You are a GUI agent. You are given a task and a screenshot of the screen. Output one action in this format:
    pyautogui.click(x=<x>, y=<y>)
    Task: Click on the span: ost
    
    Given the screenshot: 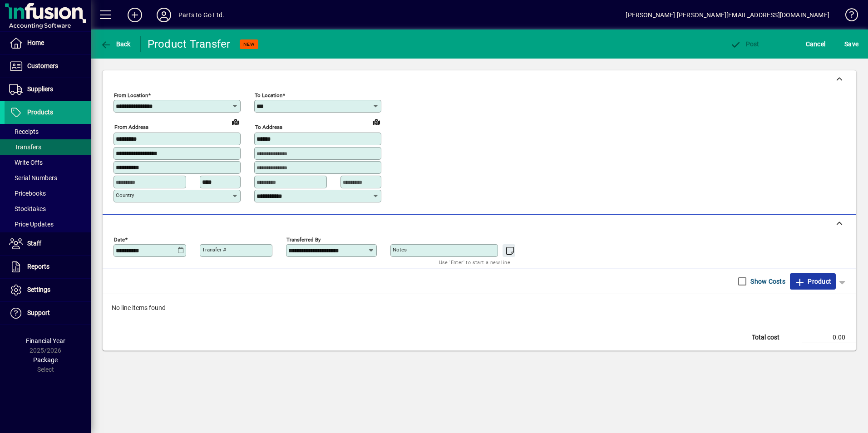 What is the action you would take?
    pyautogui.click(x=745, y=44)
    